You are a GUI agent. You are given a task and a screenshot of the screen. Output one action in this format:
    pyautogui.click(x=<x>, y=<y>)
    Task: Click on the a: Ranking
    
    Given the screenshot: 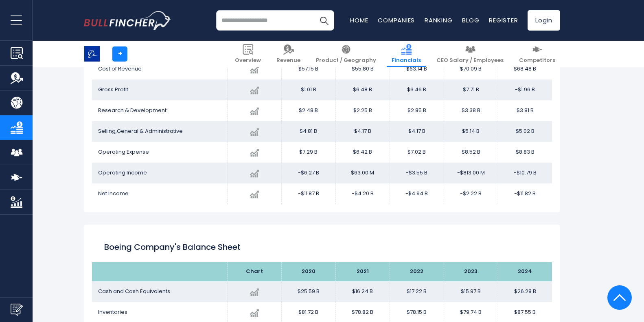 What is the action you would take?
    pyautogui.click(x=439, y=20)
    